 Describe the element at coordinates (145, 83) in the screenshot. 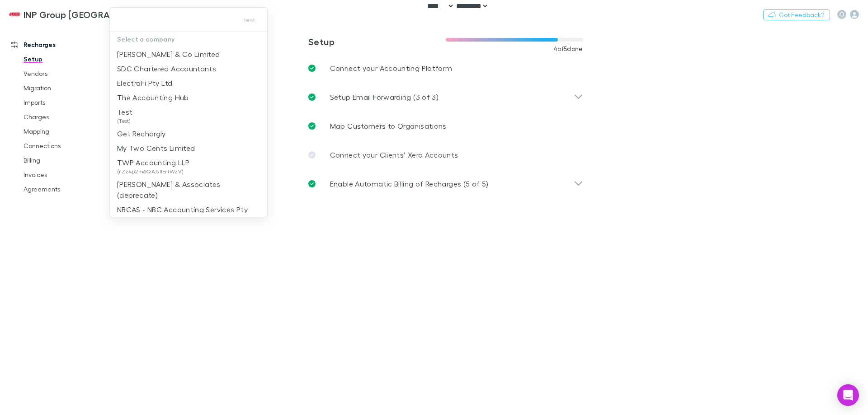

I see `p: ElectraFi Pty Ltd` at that location.